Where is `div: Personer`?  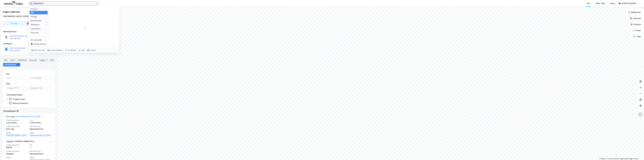 div: Personer is located at coordinates (35, 33).